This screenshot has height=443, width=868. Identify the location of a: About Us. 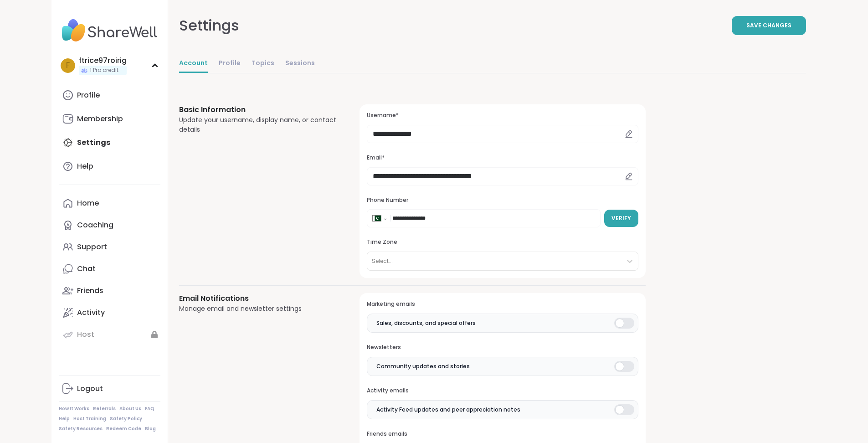
(130, 409).